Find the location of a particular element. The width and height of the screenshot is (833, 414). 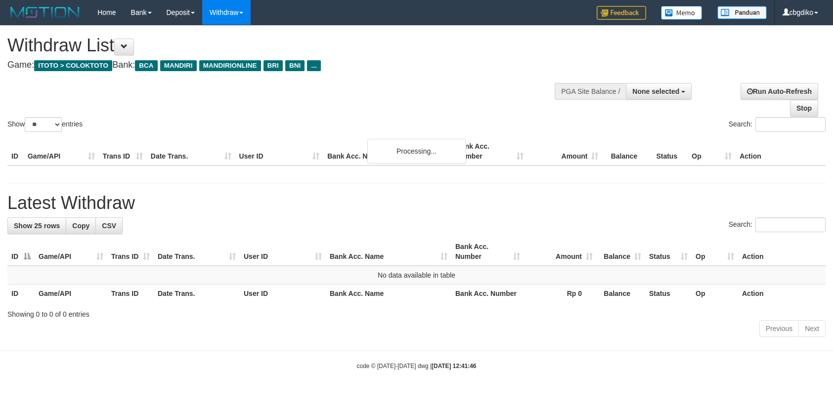

label: Show entries is located at coordinates (45, 125).